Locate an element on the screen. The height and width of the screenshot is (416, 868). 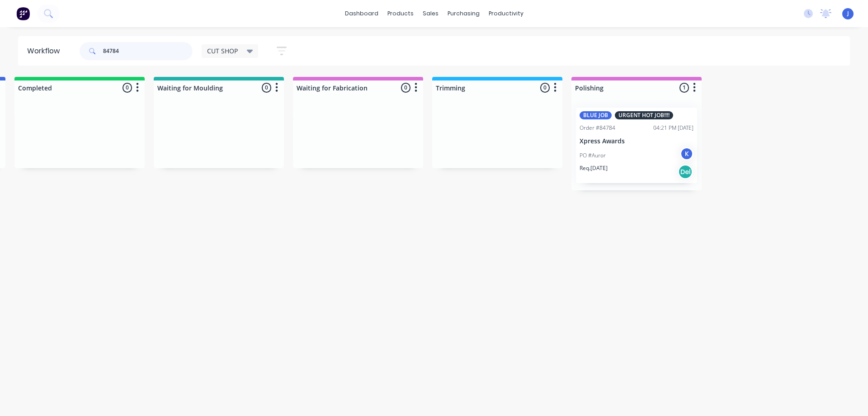
div: products is located at coordinates (400, 13).